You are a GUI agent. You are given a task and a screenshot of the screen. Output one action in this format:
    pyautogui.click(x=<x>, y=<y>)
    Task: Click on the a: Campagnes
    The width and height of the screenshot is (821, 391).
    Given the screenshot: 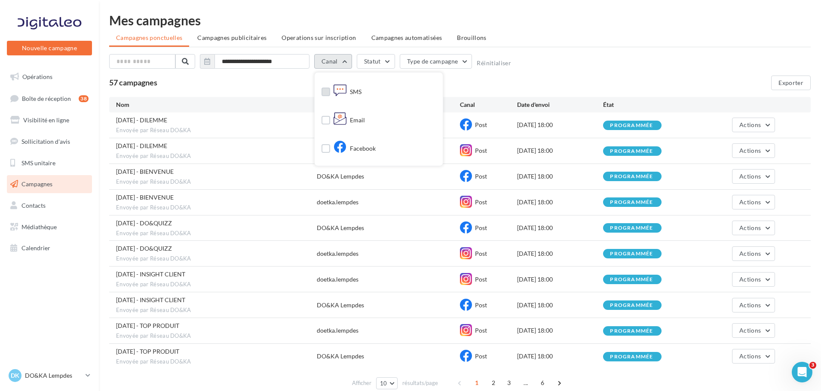 What is the action you would take?
    pyautogui.click(x=49, y=184)
    